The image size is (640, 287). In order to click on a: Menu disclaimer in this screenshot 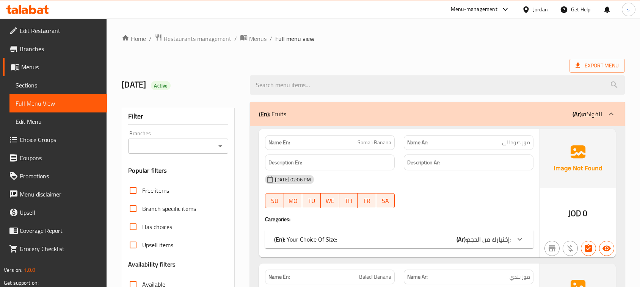, I will do `click(55, 194)`.